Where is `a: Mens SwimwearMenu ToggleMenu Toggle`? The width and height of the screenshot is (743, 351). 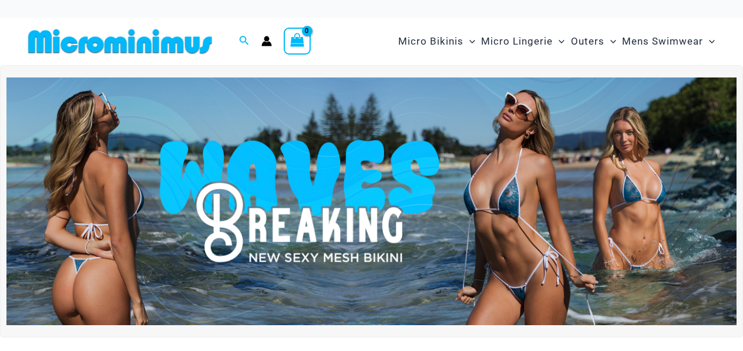 a: Mens SwimwearMenu ToggleMenu Toggle is located at coordinates (668, 41).